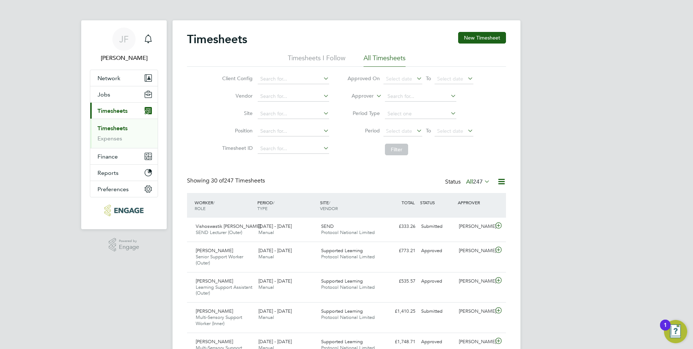 The image size is (693, 349). What do you see at coordinates (399, 341) in the screenshot?
I see `div: £1,748.71` at bounding box center [399, 341].